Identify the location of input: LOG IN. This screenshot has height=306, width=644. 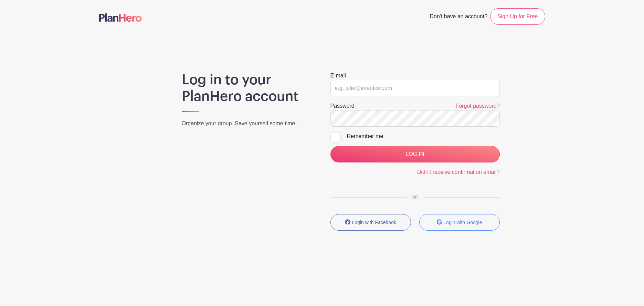
(415, 154).